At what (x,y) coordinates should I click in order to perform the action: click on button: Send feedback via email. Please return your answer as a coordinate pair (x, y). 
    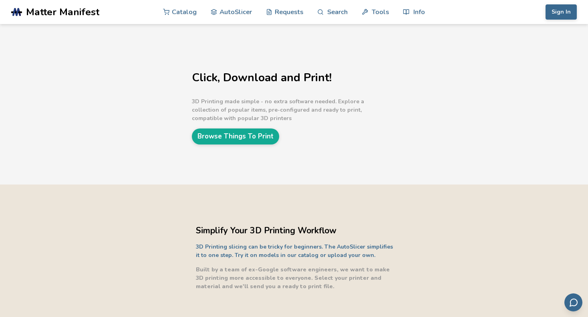
    Looking at the image, I should click on (573, 302).